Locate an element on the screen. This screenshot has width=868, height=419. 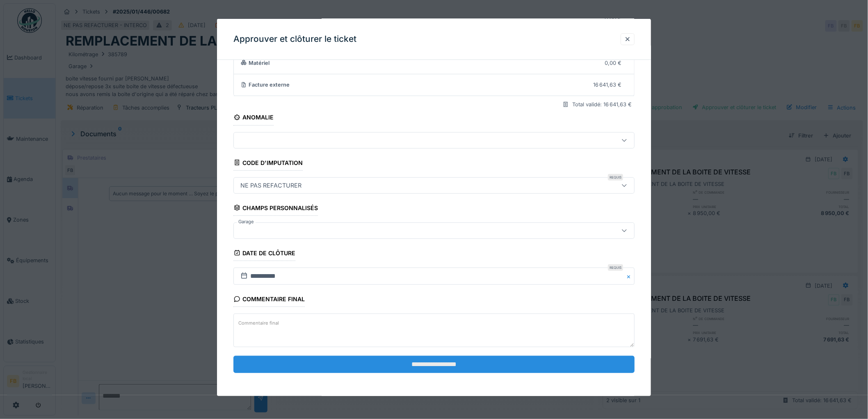
div: Anomalie is located at coordinates (254, 118).